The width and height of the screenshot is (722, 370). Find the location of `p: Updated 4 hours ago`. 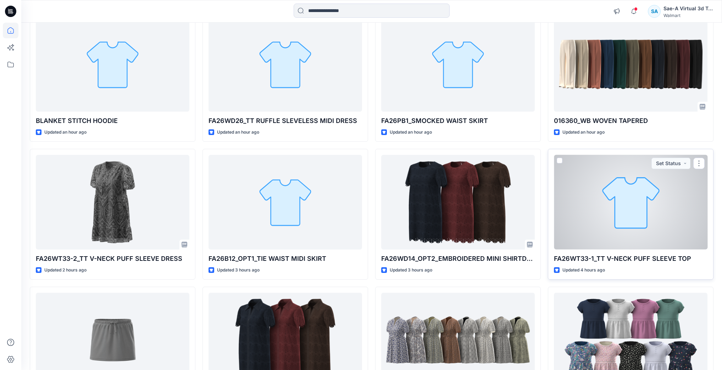

p: Updated 4 hours ago is located at coordinates (584, 270).